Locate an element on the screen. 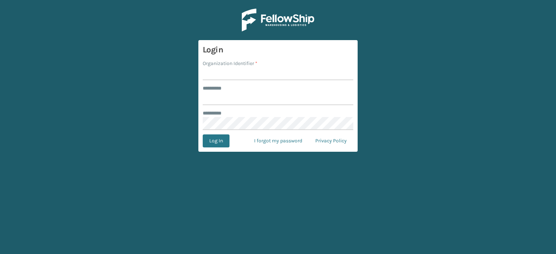  h3: Login is located at coordinates (278, 50).